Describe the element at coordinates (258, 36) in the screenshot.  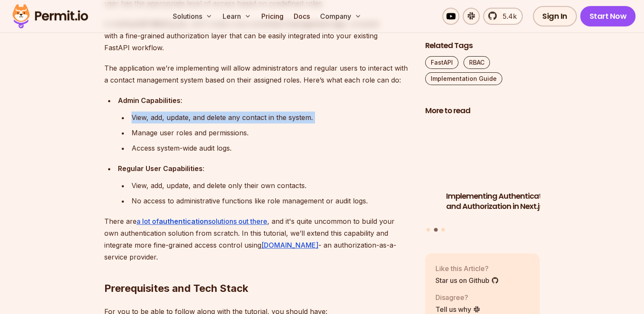
I see `p: In this guide, we’ll create a secure , complete with a fine-grained authorization layer that can ...` at that location.